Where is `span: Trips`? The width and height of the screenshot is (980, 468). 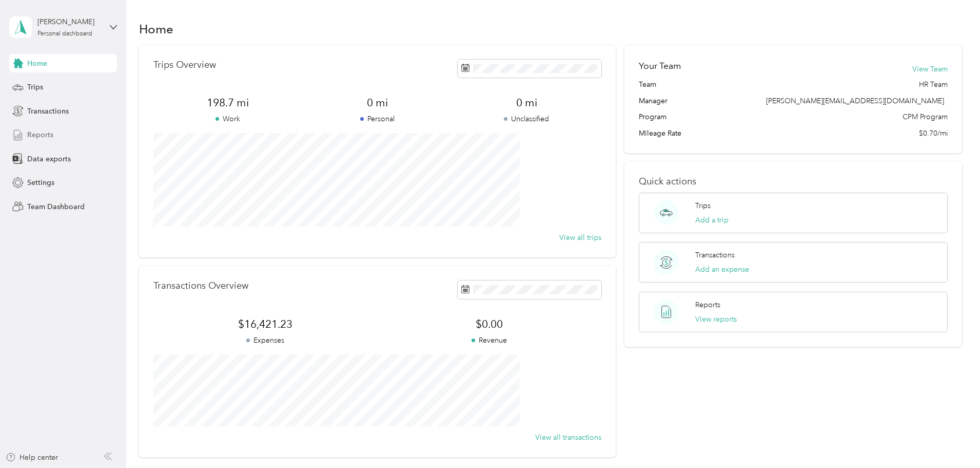
span: Trips is located at coordinates (35, 86).